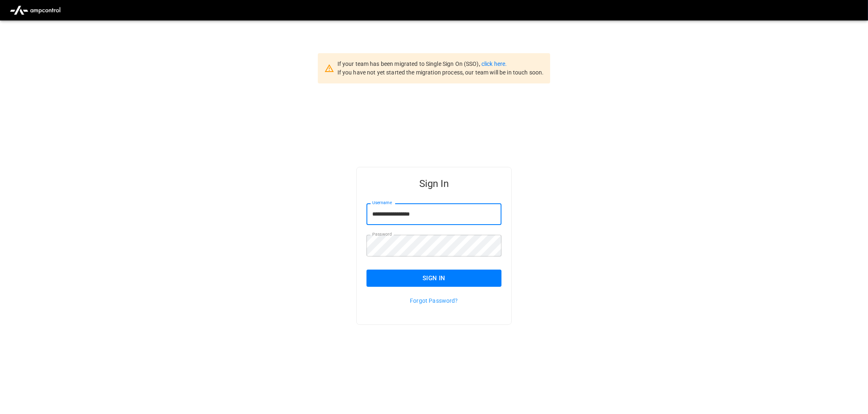 The image size is (868, 414). What do you see at coordinates (409, 64) in the screenshot?
I see `span: If your team has been migrated to Single Sign On (SSO),` at bounding box center [409, 64].